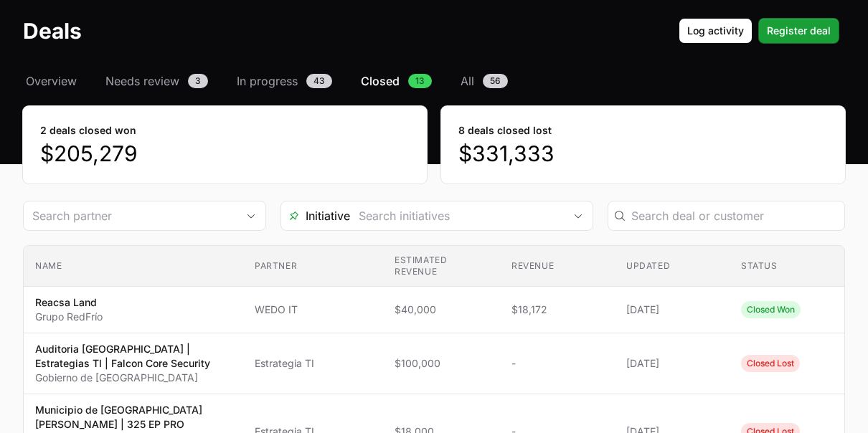  Describe the element at coordinates (51, 81) in the screenshot. I see `span: Overview` at that location.